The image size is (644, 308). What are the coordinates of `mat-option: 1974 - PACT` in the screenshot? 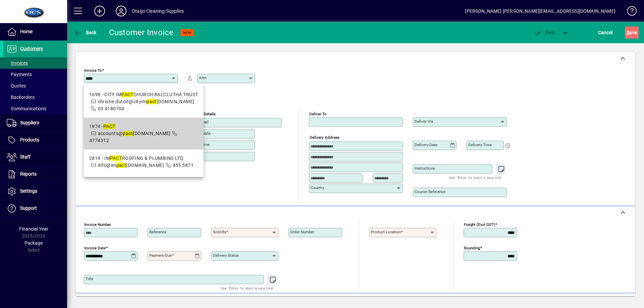 It's located at (144, 134).